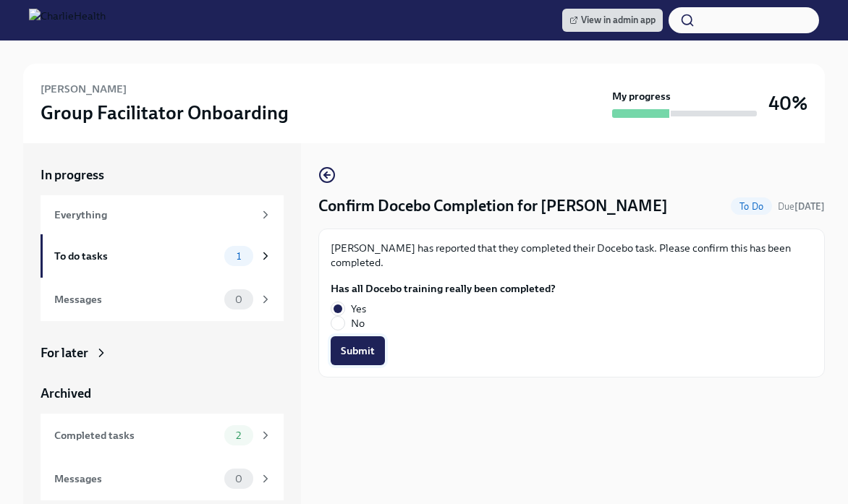 This screenshot has height=504, width=848. Describe the element at coordinates (788, 103) in the screenshot. I see `h3: 40%` at that location.